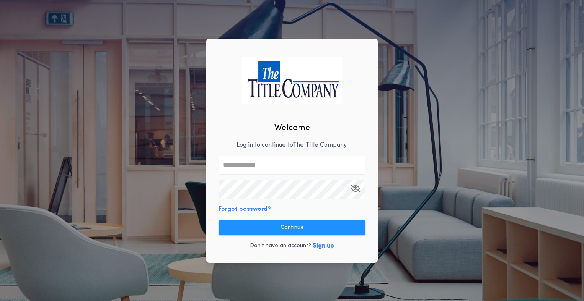  What do you see at coordinates (244, 210) in the screenshot?
I see `button: Forgot password?` at bounding box center [244, 210].